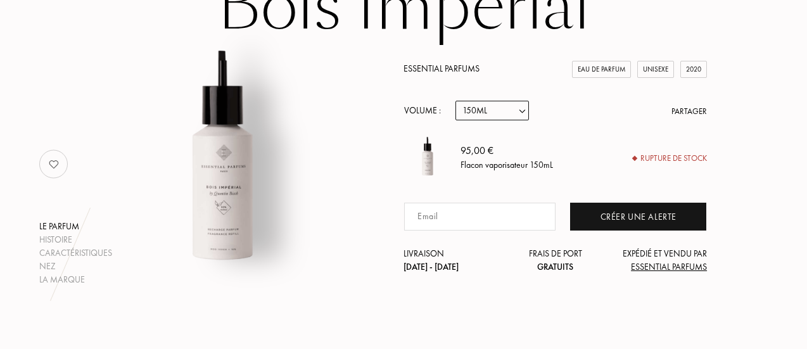  What do you see at coordinates (555, 260) in the screenshot?
I see `div: Frais de port` at bounding box center [555, 260].